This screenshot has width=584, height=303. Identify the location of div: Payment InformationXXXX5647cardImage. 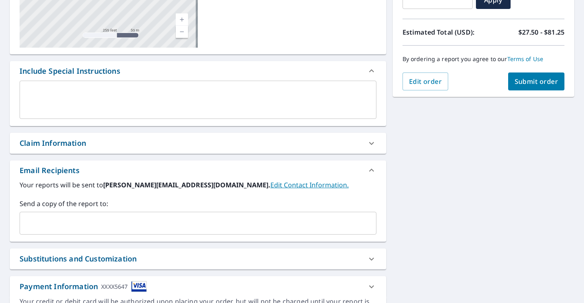
(198, 286).